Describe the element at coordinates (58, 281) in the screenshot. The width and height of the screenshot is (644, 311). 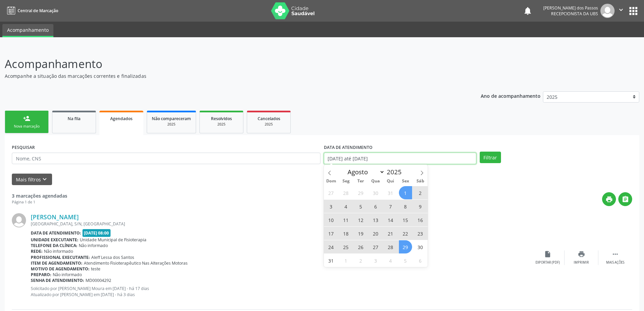
I see `b: Senha de atendimento:` at that location.